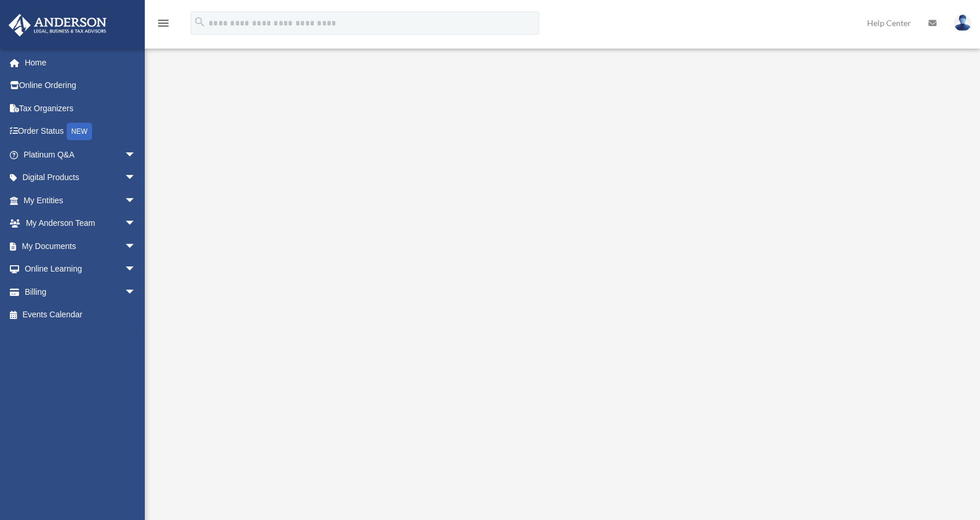  Describe the element at coordinates (81, 86) in the screenshot. I see `a: Online Ordering` at that location.